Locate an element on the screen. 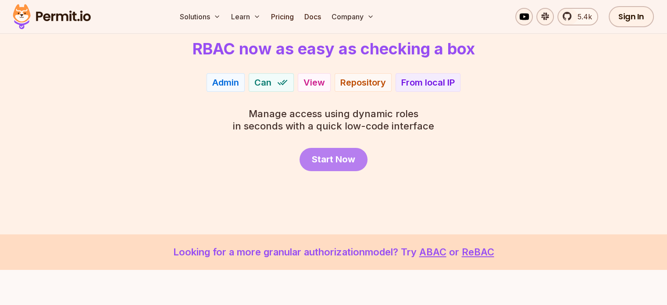  div: Admin is located at coordinates (225, 82).